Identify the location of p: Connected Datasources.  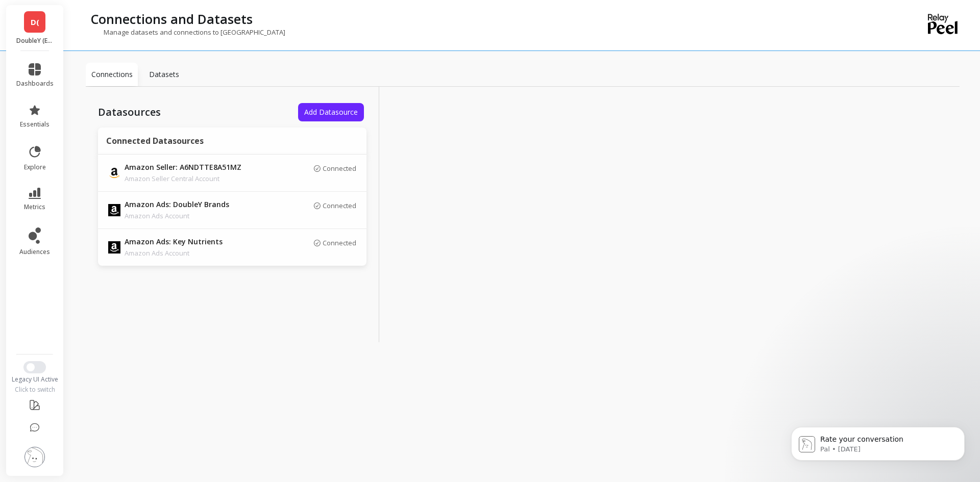
(155, 140).